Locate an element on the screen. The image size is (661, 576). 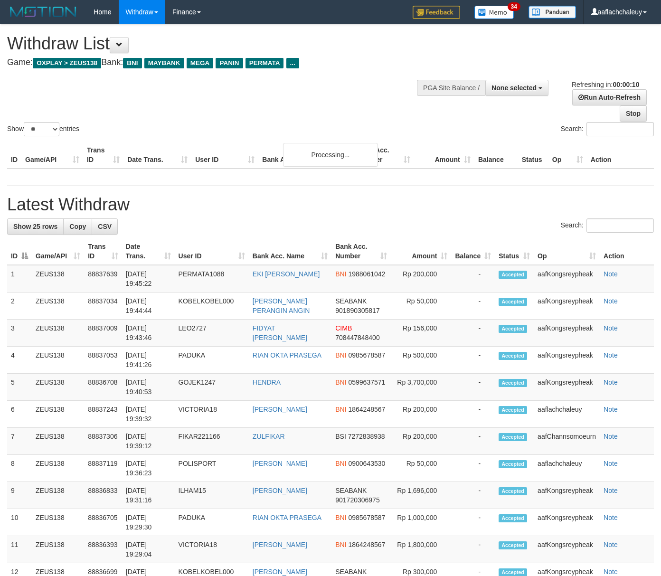
td: aafChannsomoeurn is located at coordinates (567, 441).